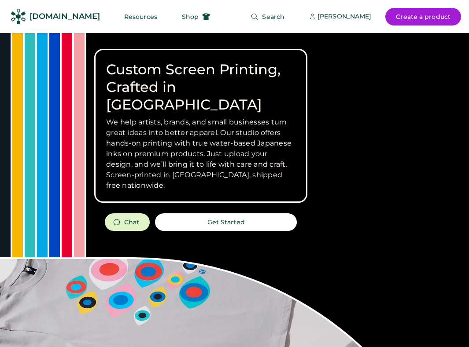 The width and height of the screenshot is (469, 347). What do you see at coordinates (267, 17) in the screenshot?
I see `button: Search` at bounding box center [267, 17].